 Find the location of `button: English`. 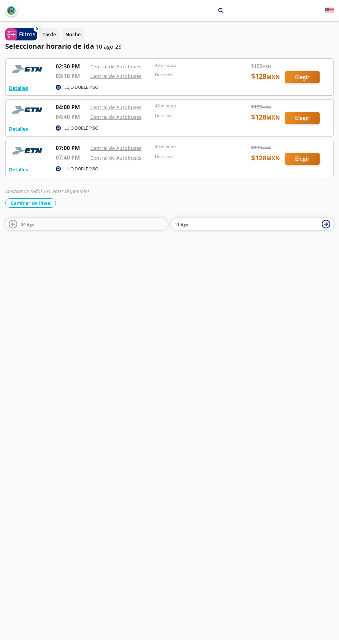

button: English is located at coordinates (329, 10).